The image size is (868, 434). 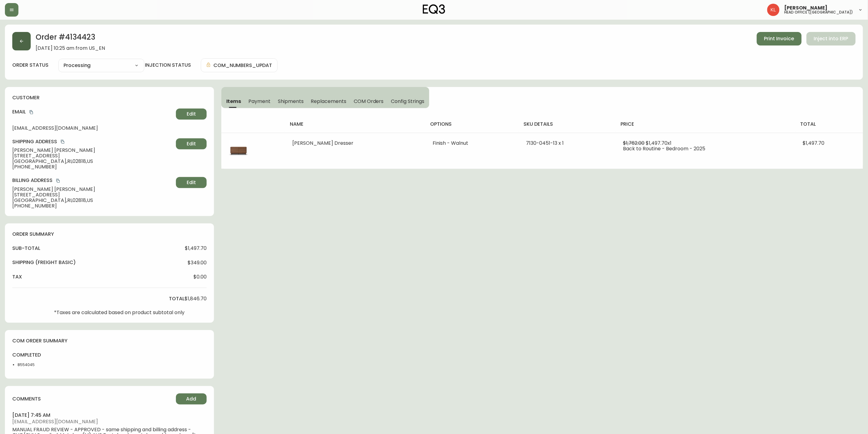 What do you see at coordinates (197, 263) in the screenshot?
I see `span: $349.00` at bounding box center [197, 263].